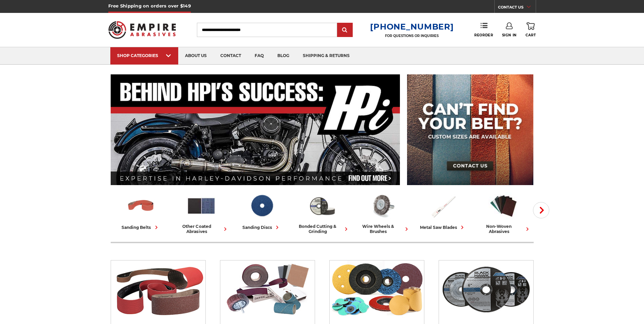 This screenshot has width=644, height=324. Describe the element at coordinates (483, 35) in the screenshot. I see `span: Reorder` at that location.